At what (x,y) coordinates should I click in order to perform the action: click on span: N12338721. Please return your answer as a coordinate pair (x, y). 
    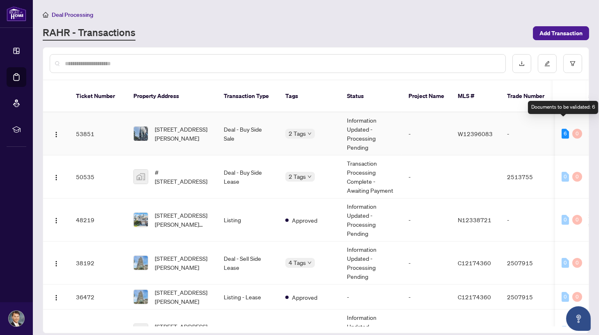
    Looking at the image, I should click on (474, 220).